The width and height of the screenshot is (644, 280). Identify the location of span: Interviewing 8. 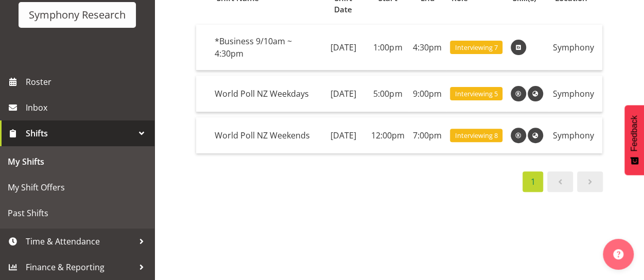
(476, 135).